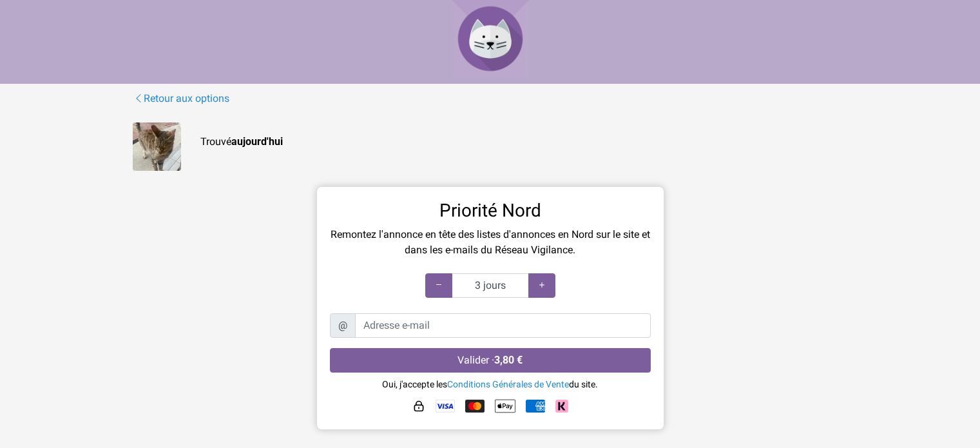  I want to click on strong: aujourd'hui, so click(257, 141).